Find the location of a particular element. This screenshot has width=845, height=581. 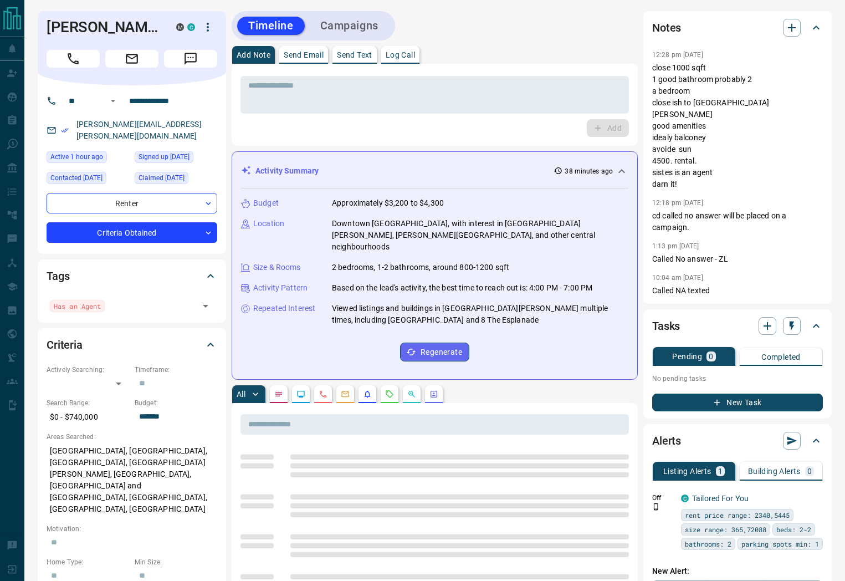

svg: Emails is located at coordinates (345, 394).